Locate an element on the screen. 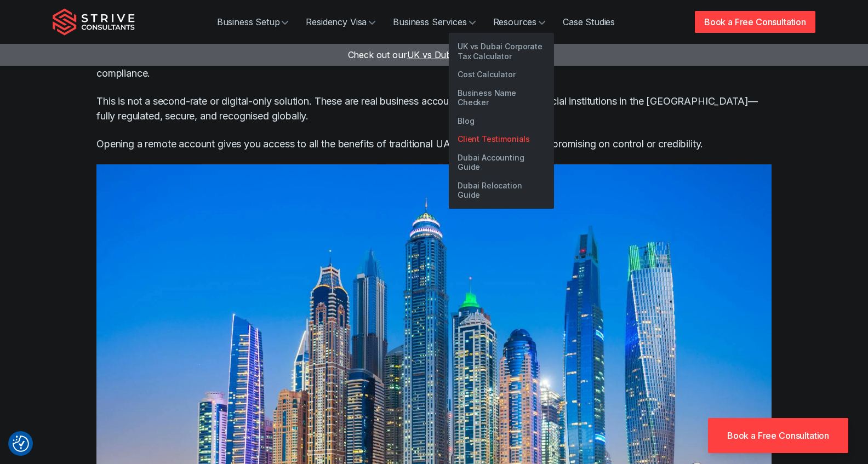 This screenshot has width=868, height=464. button: Consent Preferences is located at coordinates (21, 444).